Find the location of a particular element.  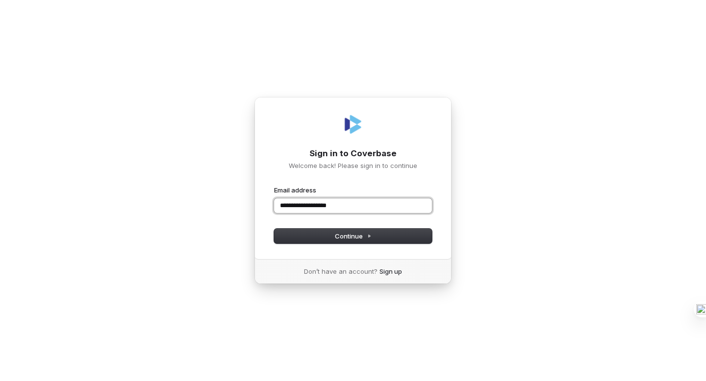

button: Continue is located at coordinates (353, 236).